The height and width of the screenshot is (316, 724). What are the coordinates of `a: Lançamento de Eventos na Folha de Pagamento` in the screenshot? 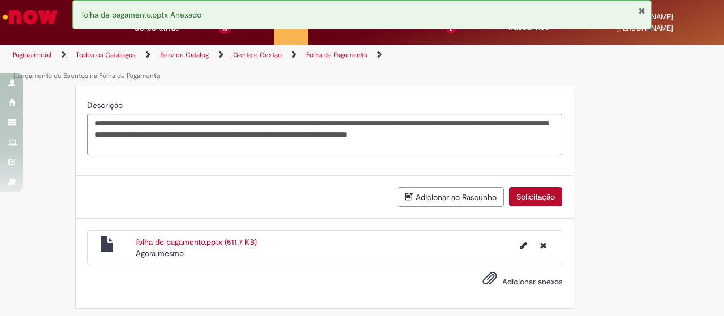 It's located at (86, 76).